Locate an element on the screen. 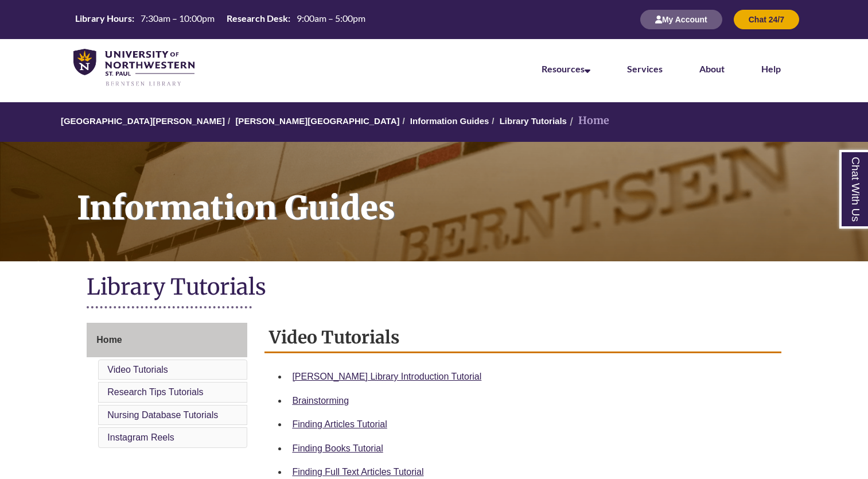 Image resolution: width=868 pixels, height=479 pixels. div: Guide Page Menu is located at coordinates (167, 386).